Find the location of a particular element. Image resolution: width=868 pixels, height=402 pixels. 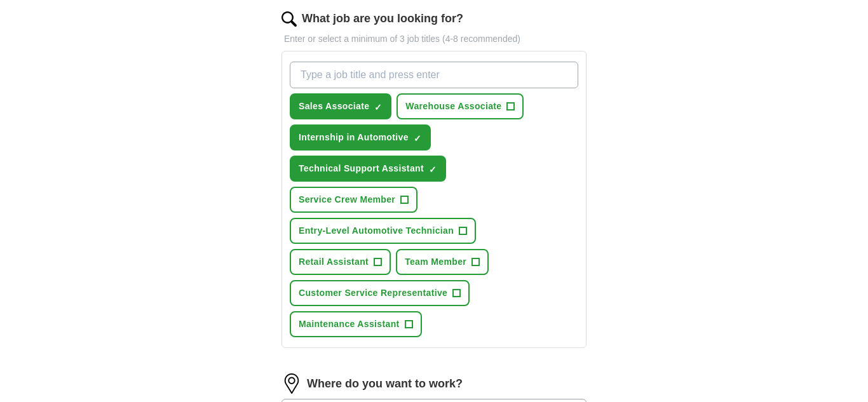

span: Warehouse Associate is located at coordinates (453, 106).